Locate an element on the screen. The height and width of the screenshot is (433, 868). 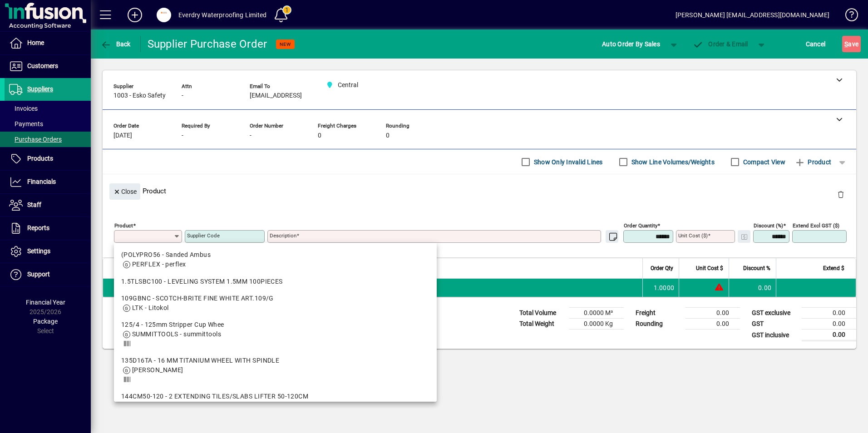
span: Home is located at coordinates (35, 43).